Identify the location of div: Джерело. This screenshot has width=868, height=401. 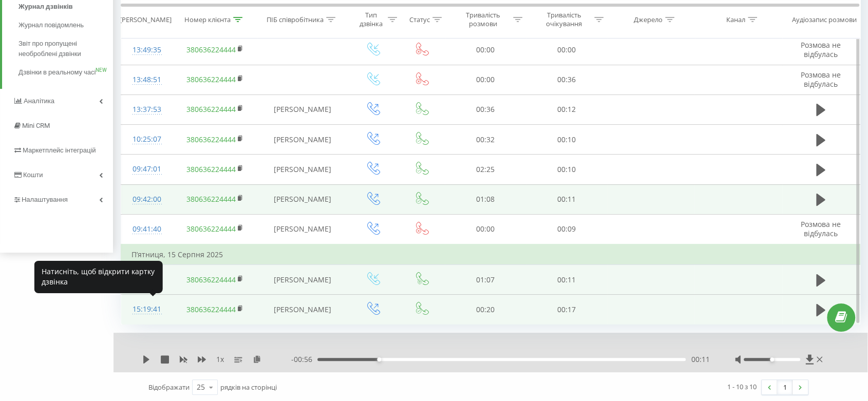
(648, 19).